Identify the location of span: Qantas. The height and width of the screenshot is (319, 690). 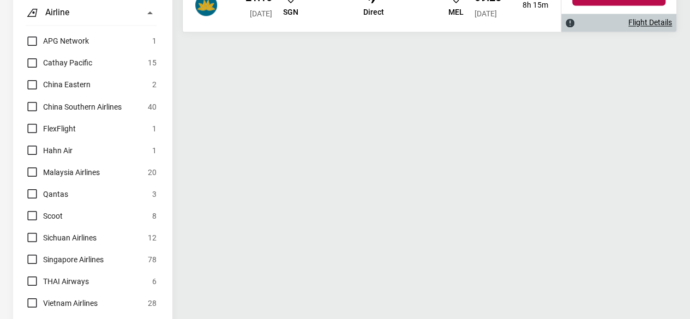
(56, 194).